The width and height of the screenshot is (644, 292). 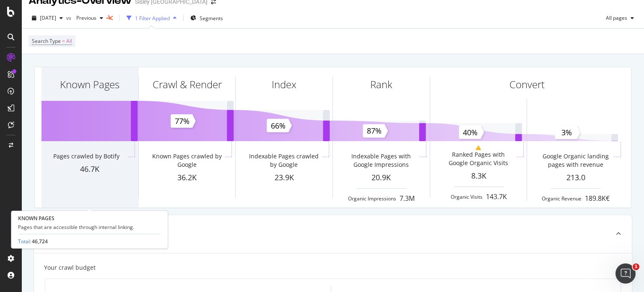 What do you see at coordinates (152, 18) in the screenshot?
I see `div: 1 Filter Applied` at bounding box center [152, 18].